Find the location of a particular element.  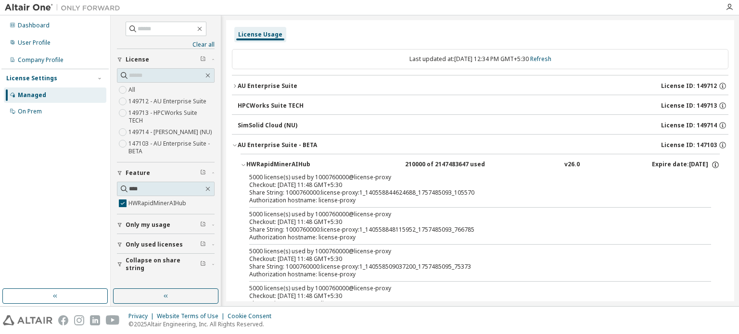

a: Refresh is located at coordinates (541, 59).